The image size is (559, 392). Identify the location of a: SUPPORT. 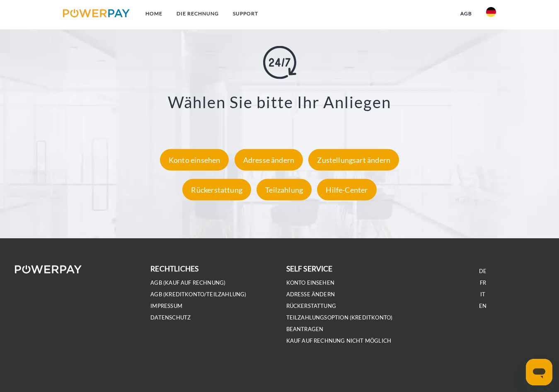
(245, 14).